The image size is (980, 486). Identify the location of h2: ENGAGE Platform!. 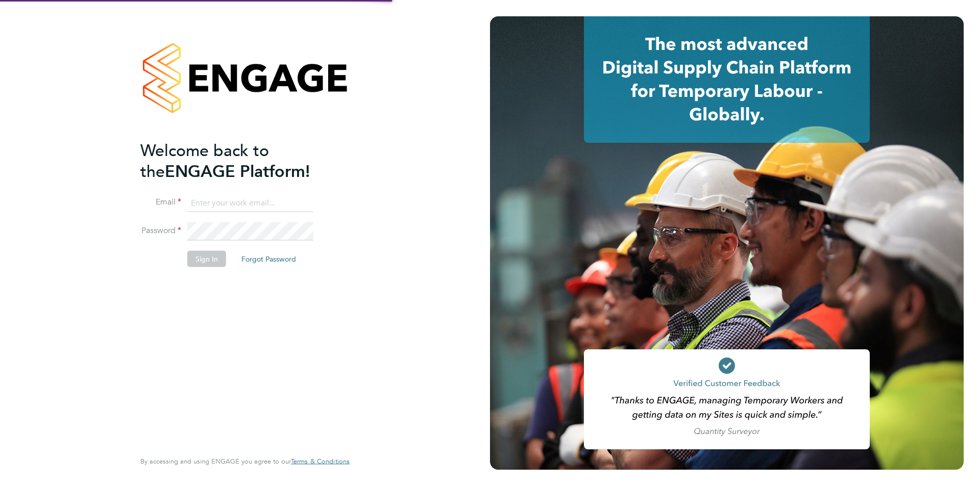
(240, 161).